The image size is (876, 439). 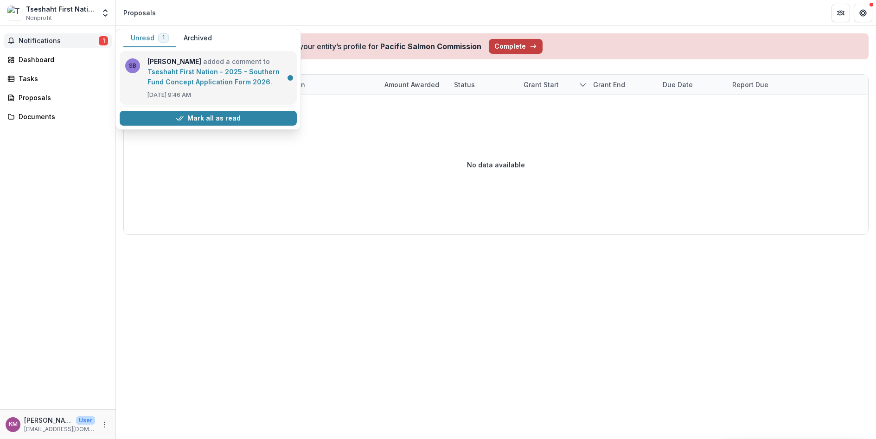 What do you see at coordinates (104, 425) in the screenshot?
I see `button: More` at bounding box center [104, 425].